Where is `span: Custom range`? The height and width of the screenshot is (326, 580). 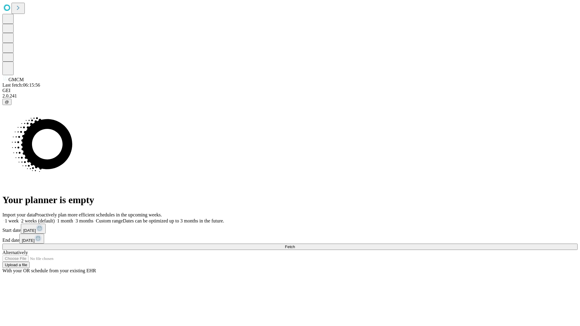 span: Custom range is located at coordinates (109, 221).